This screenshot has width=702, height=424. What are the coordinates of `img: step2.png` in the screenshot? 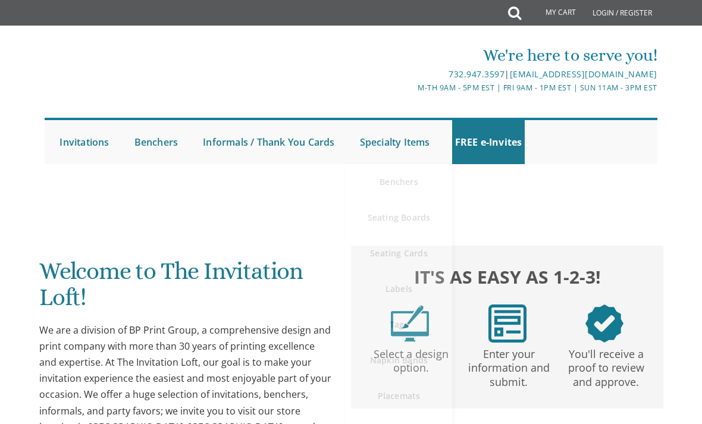 It's located at (507, 324).